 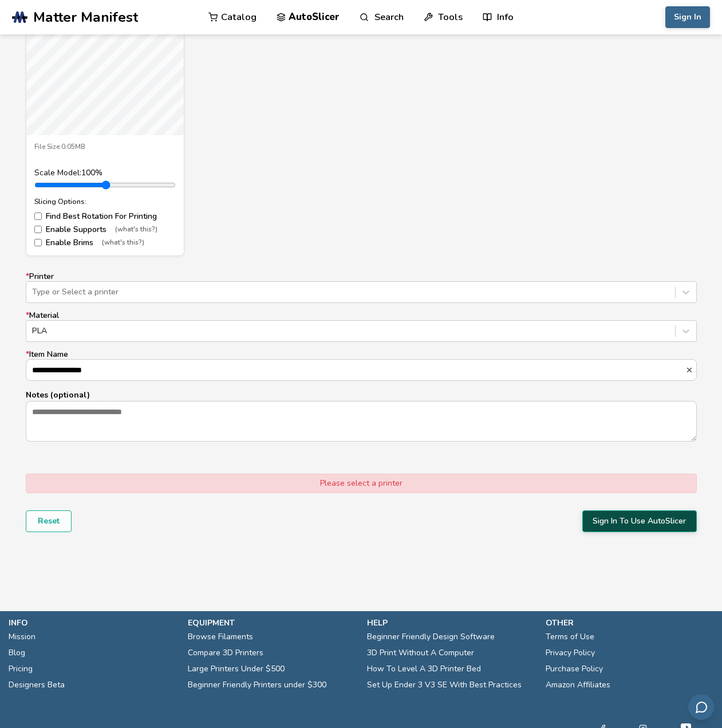 I want to click on button: Sign In To Use AutoSlicer, so click(x=640, y=521).